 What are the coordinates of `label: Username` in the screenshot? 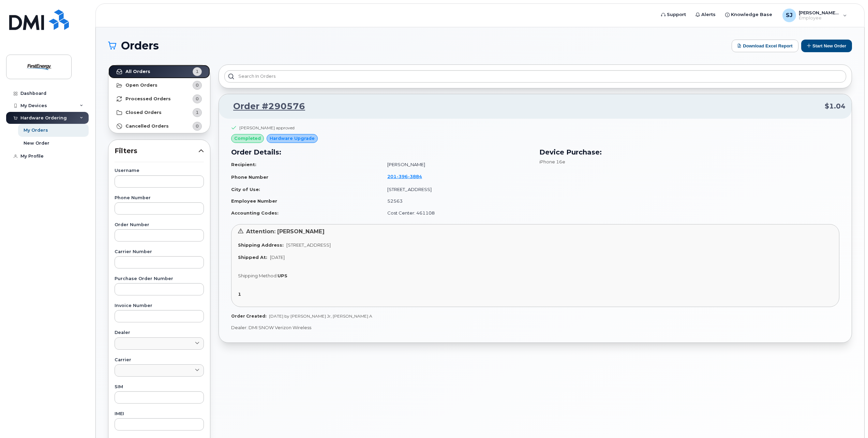 It's located at (159, 170).